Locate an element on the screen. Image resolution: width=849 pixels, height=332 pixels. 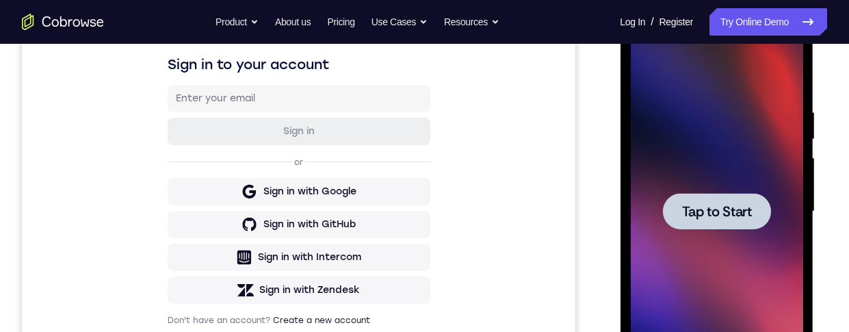
input: Enter your email is located at coordinates (277, 137).